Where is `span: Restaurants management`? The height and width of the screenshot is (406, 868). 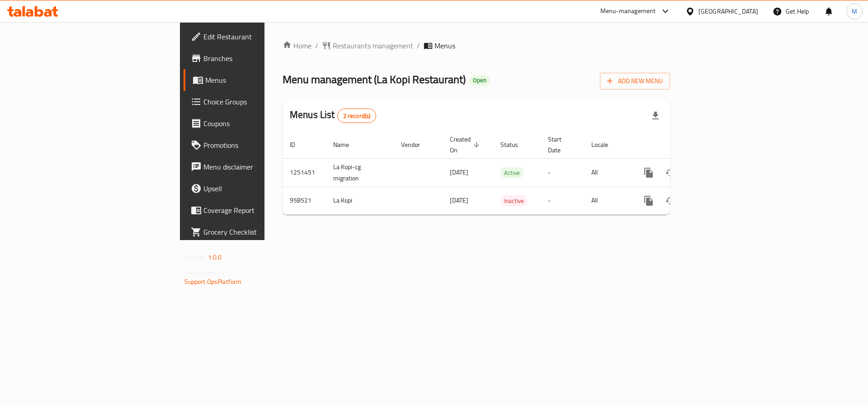
span: Restaurants management is located at coordinates (373, 46).